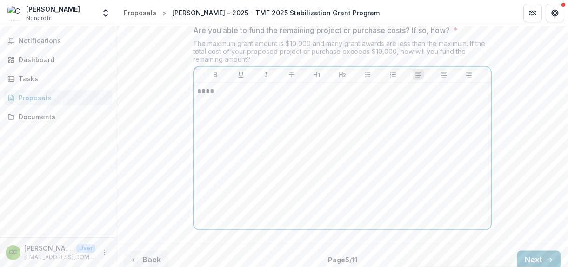 The image size is (568, 267). What do you see at coordinates (106, 13) in the screenshot?
I see `button: Open entity switcher` at bounding box center [106, 13].